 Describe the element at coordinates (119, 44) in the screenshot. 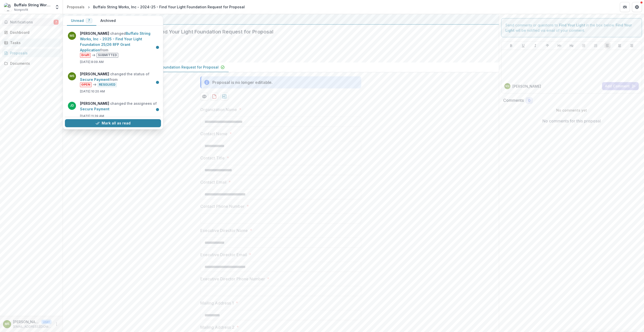

I see `p: changed from` at that location.